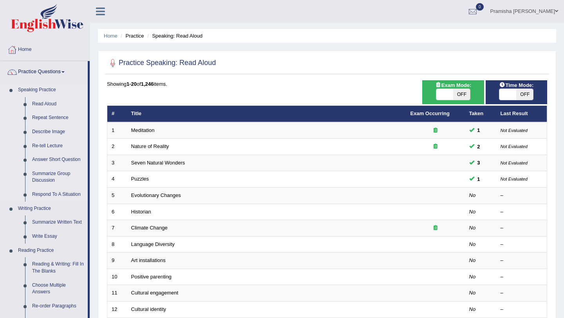  I want to click on span: Exam Mode:, so click(453, 85).